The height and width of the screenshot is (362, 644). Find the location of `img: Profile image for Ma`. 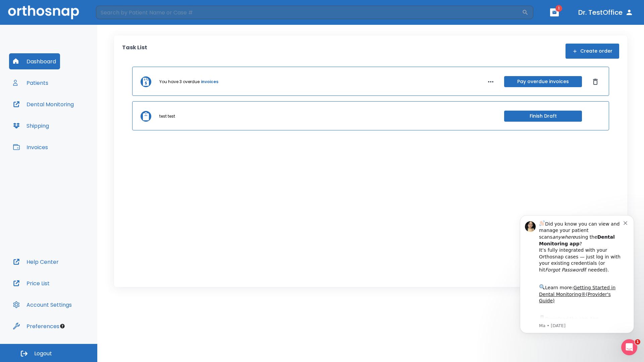

img: Profile image for Ma is located at coordinates (20, 21).